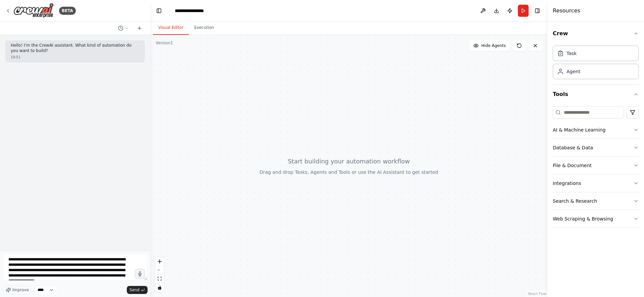  Describe the element at coordinates (537, 294) in the screenshot. I see `a: React Flow attribution` at that location.